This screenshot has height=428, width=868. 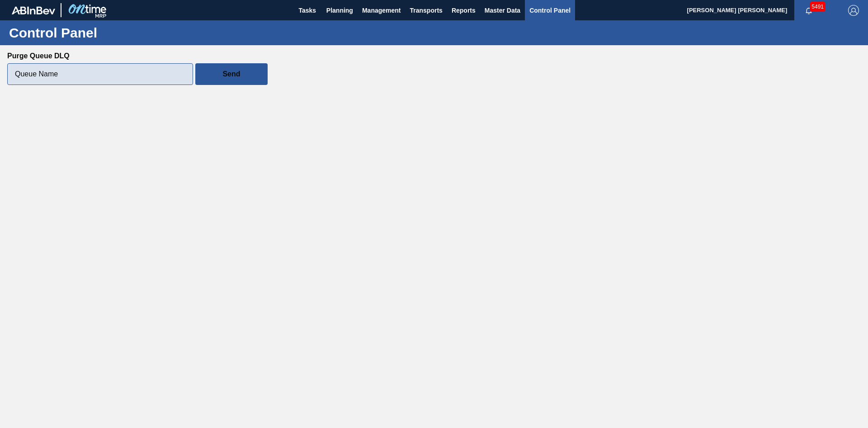 I want to click on span: Transports, so click(x=426, y=10).